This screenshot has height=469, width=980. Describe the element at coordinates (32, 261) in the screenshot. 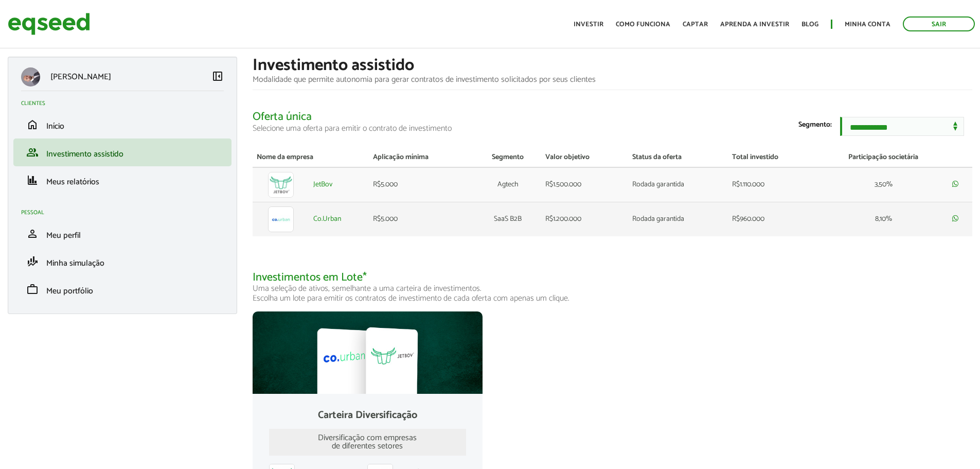

I see `span: finance_mode` at that location.